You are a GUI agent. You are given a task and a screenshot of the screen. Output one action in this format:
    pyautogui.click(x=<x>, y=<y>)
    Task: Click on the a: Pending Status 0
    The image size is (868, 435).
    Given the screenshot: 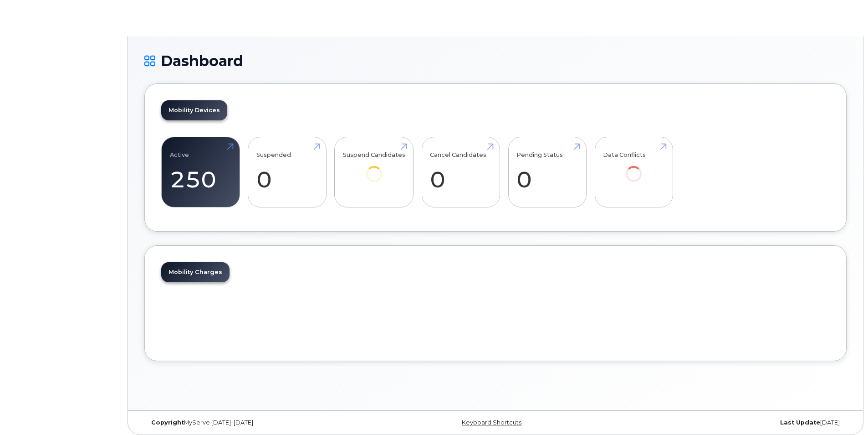 What is the action you would take?
    pyautogui.click(x=547, y=172)
    